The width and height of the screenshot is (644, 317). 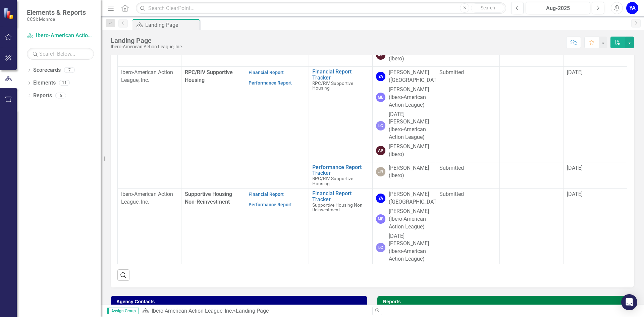 I want to click on h3: Reports, so click(x=507, y=302).